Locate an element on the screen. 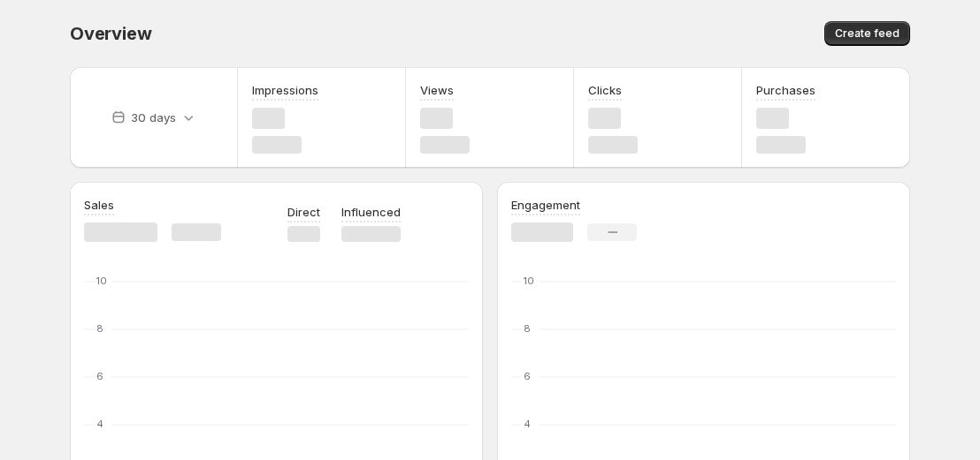 This screenshot has height=460, width=980. h3: Impressions is located at coordinates (285, 90).